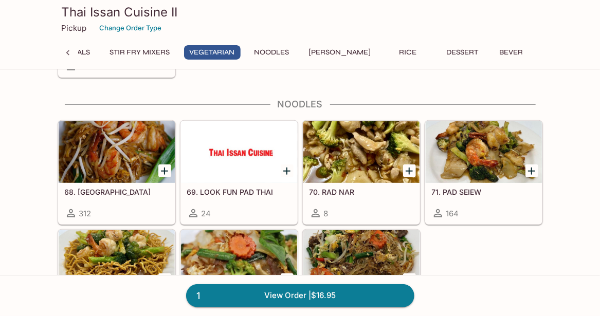 This screenshot has height=316, width=600. I want to click on div: 73. KEE MAO (DRUNKEN NOODLES), so click(239, 261).